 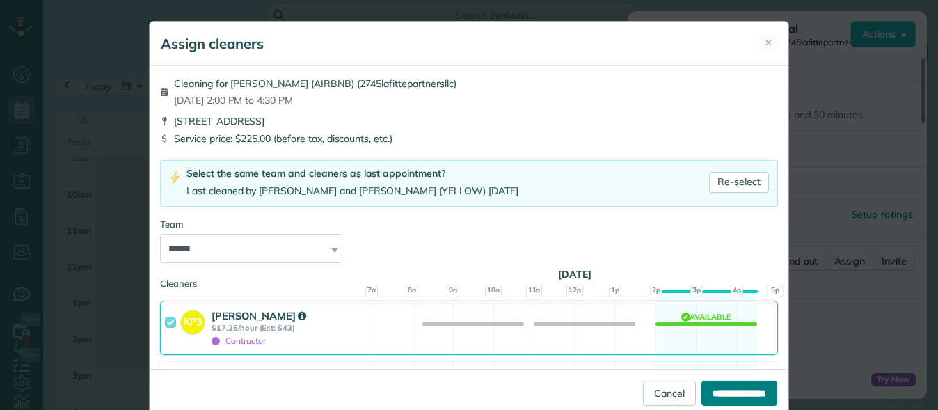 What do you see at coordinates (289, 328) in the screenshot?
I see `strong: $17.25/hour (Est: $43)` at bounding box center [289, 328].